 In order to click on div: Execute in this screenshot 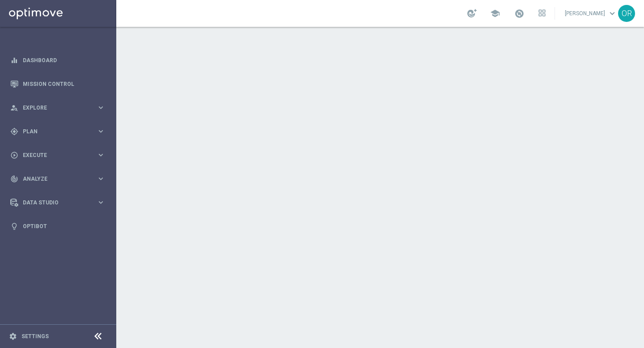, I will do `click(53, 155)`.